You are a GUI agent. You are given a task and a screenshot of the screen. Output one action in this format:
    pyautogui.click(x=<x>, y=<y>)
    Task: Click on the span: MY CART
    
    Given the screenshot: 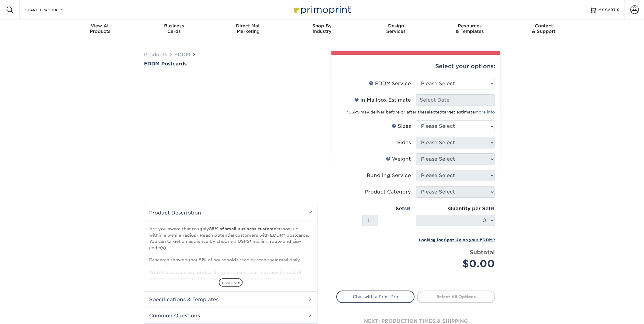 What is the action you would take?
    pyautogui.click(x=607, y=10)
    